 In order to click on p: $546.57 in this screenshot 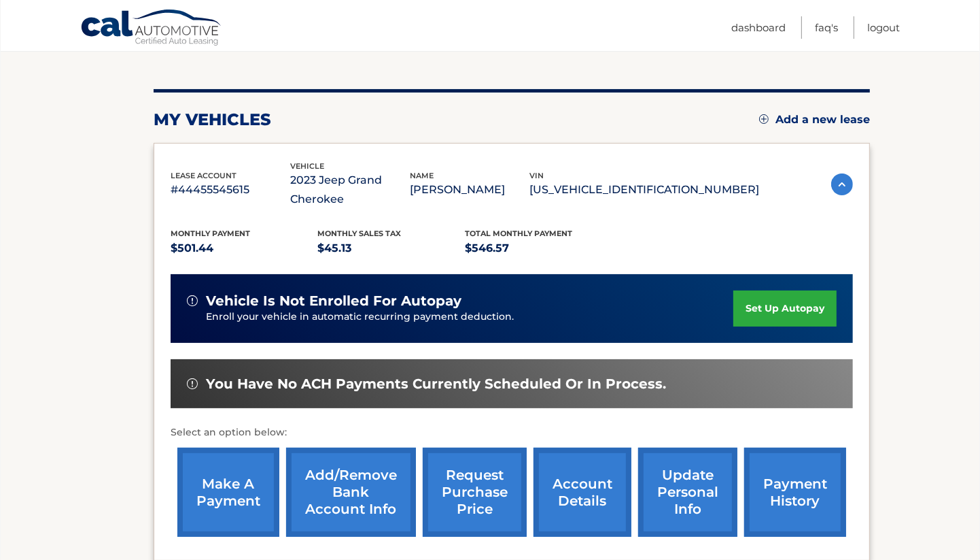, I will do `click(538, 248)`.